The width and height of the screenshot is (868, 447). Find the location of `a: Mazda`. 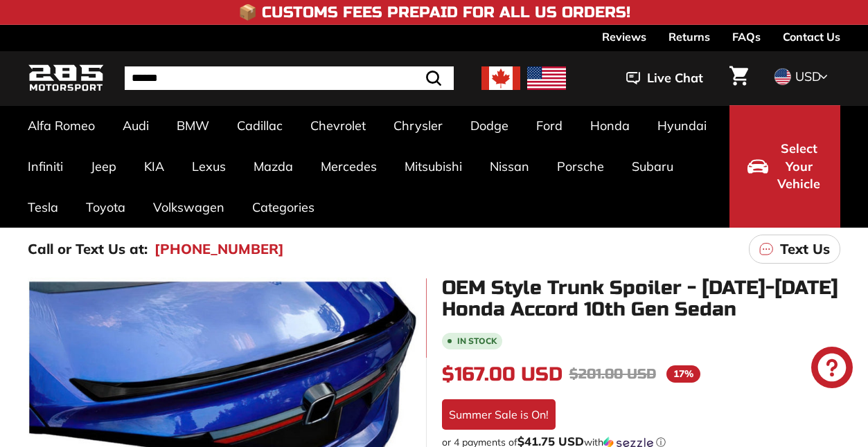

a: Mazda is located at coordinates (273, 166).